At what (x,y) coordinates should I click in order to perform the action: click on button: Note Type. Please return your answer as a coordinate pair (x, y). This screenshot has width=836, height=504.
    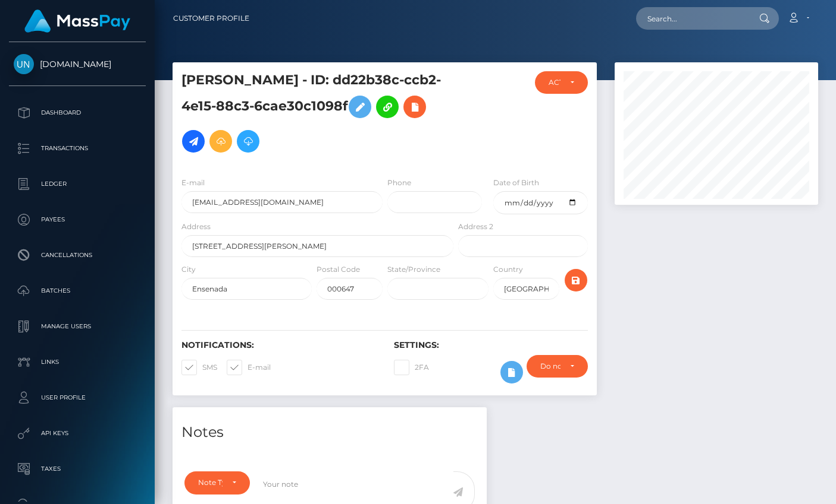
    Looking at the image, I should click on (217, 483).